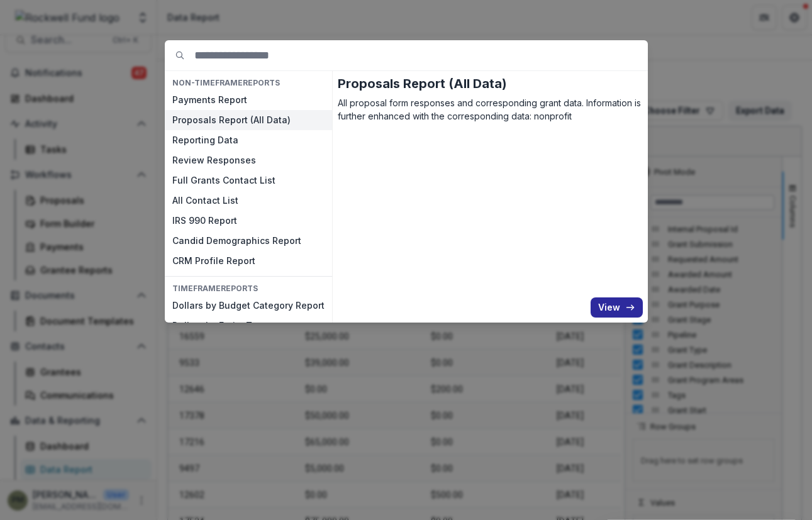 This screenshot has width=812, height=520. What do you see at coordinates (249, 120) in the screenshot?
I see `button: Proposals Report (All Data)` at bounding box center [249, 120].